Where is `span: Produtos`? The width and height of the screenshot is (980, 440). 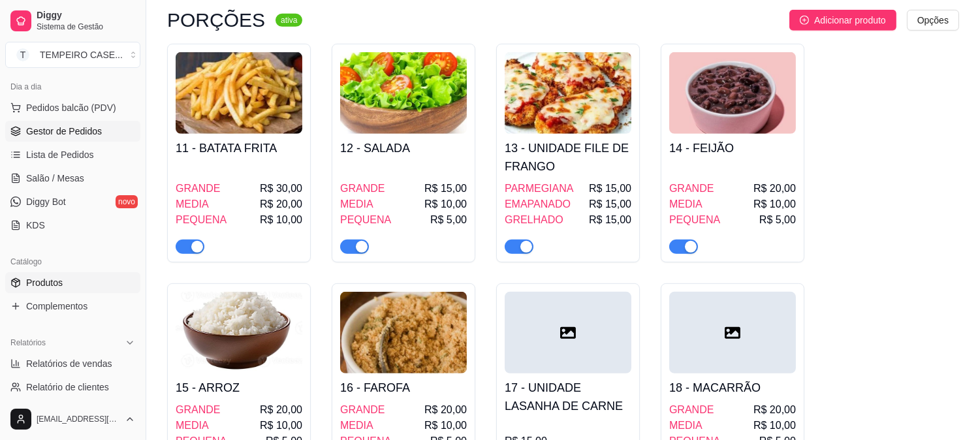
span: Produtos is located at coordinates (45, 283).